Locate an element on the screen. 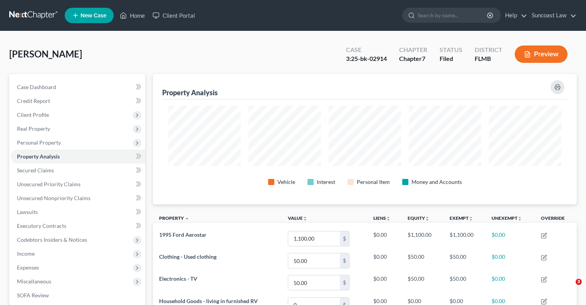  div: Interest is located at coordinates (326, 182).